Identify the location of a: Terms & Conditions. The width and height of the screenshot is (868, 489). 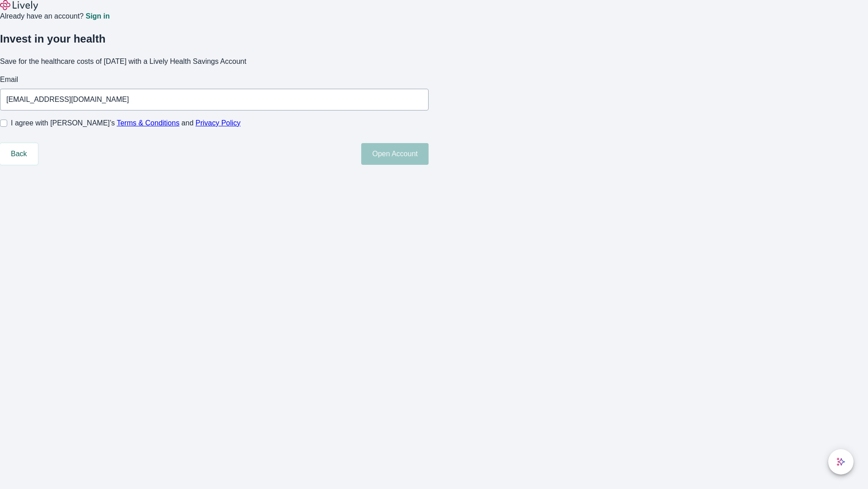
(148, 122).